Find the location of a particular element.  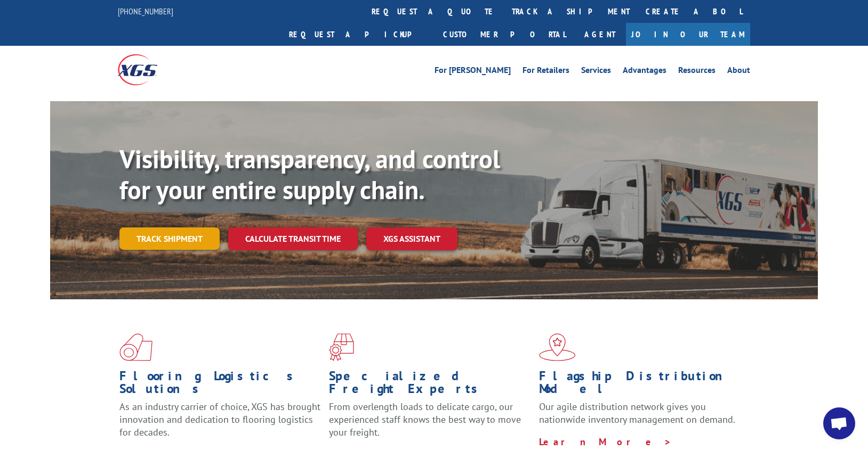

a: Advantages is located at coordinates (644, 72).